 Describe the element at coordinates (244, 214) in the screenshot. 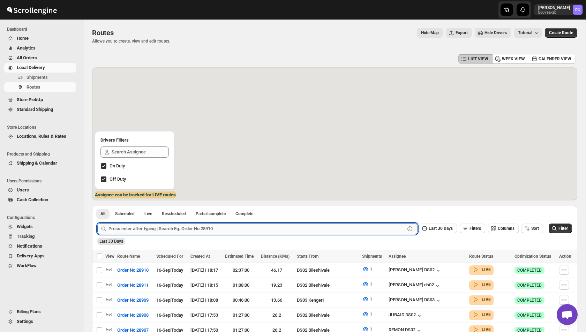

I see `span: Complete` at that location.